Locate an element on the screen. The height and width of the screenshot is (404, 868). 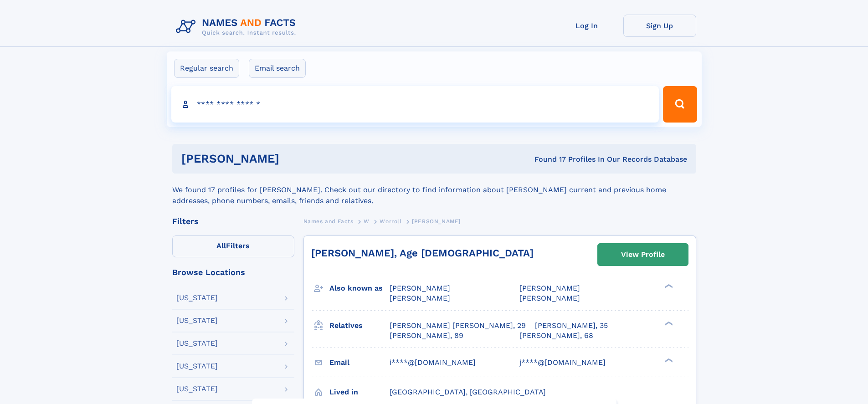
label: Regular search is located at coordinates (206, 68).